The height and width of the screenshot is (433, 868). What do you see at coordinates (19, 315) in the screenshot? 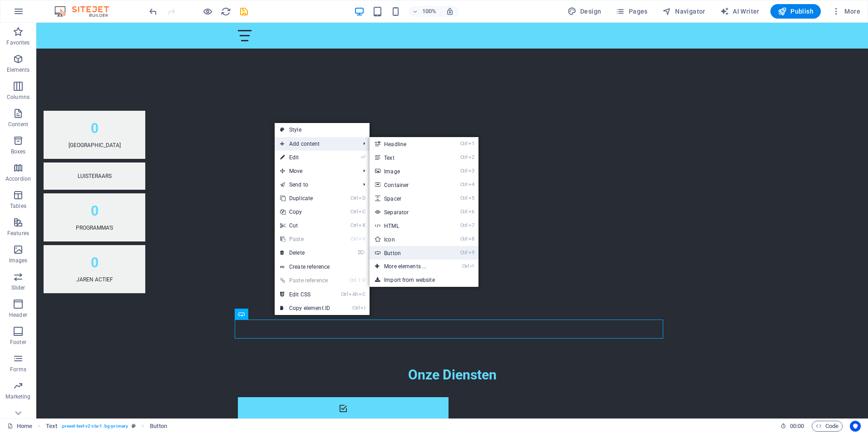
I see `p: Header` at bounding box center [19, 315].